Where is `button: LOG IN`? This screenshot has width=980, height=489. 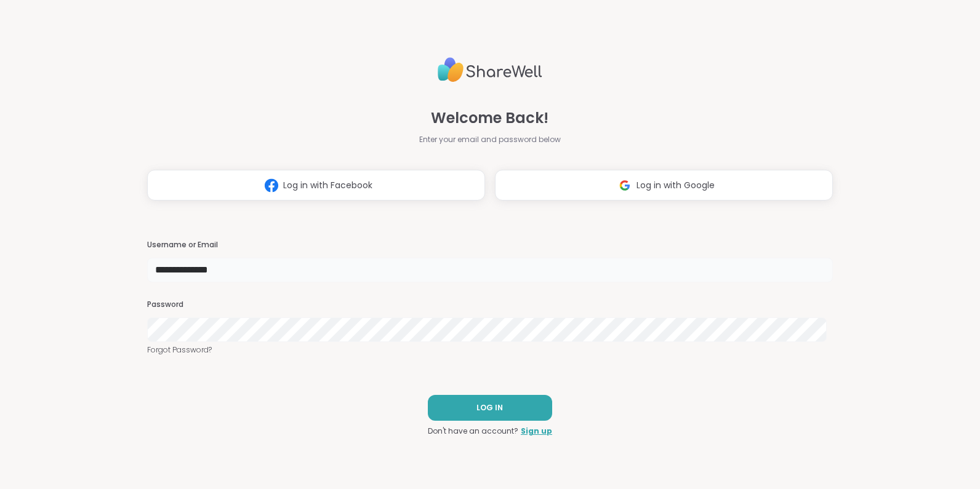 button: LOG IN is located at coordinates (490, 408).